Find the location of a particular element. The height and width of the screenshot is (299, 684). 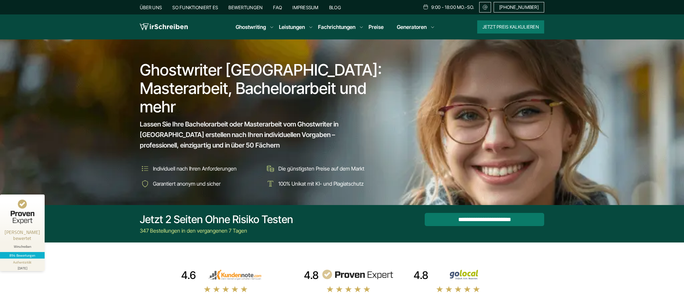

div: 347 Bestellungen in den vergangenen 7 Tagen is located at coordinates (216, 230).